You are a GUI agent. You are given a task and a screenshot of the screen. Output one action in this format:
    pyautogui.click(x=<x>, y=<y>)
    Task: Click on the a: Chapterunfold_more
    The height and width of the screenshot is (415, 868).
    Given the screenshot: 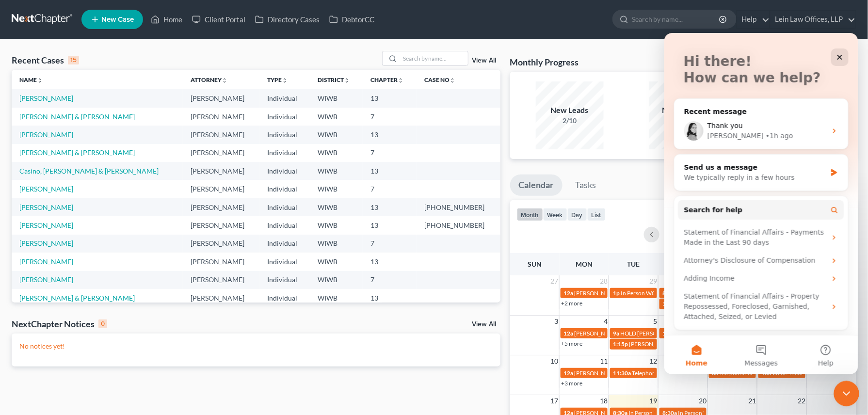 What is the action you would take?
    pyautogui.click(x=387, y=80)
    